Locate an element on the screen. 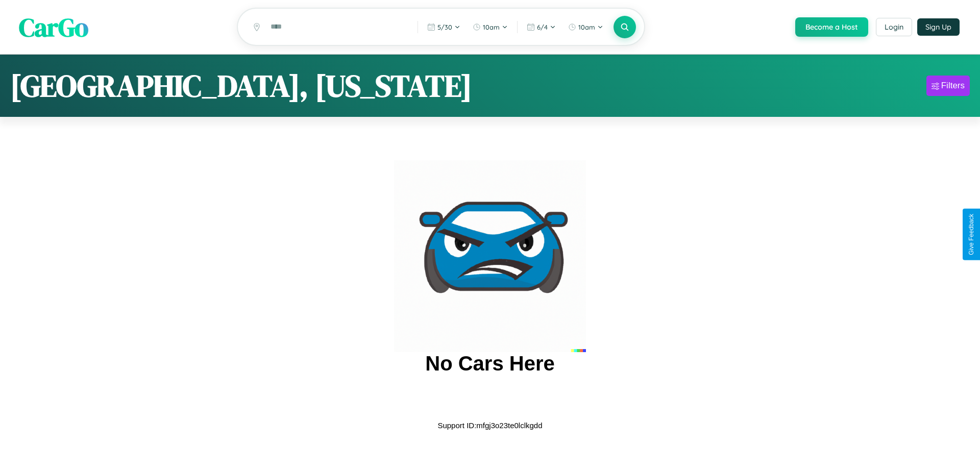  span: 5 / 30 is located at coordinates (444, 27).